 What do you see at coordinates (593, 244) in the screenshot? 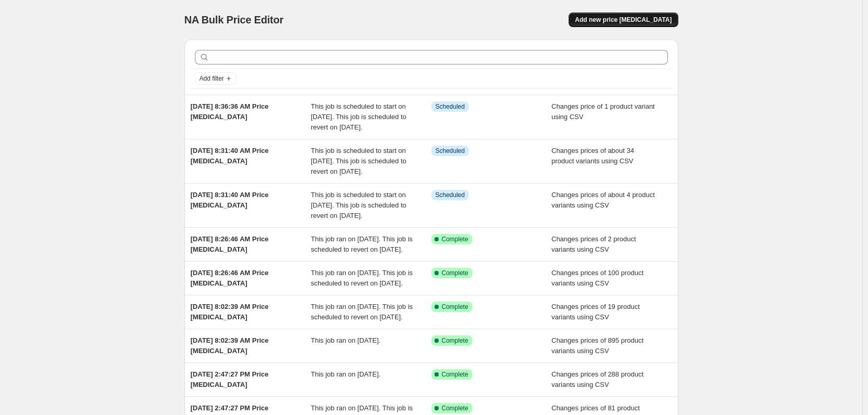
I see `span: Changes prices of 2 product variants using CSV` at bounding box center [593, 244].